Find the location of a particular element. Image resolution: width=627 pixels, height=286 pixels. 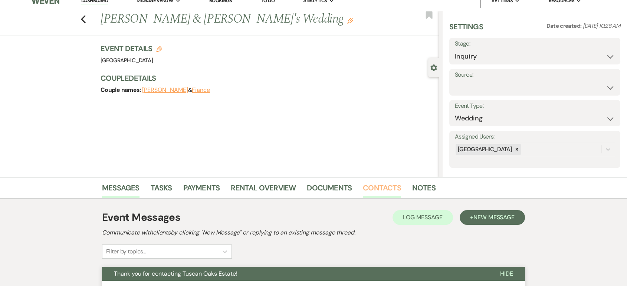

a: Rental Overview is located at coordinates (263, 190).